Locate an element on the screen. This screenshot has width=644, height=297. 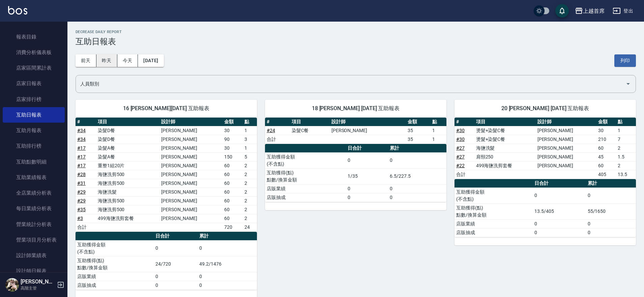
td: 店販抽成 is located at coordinates (494, 232).